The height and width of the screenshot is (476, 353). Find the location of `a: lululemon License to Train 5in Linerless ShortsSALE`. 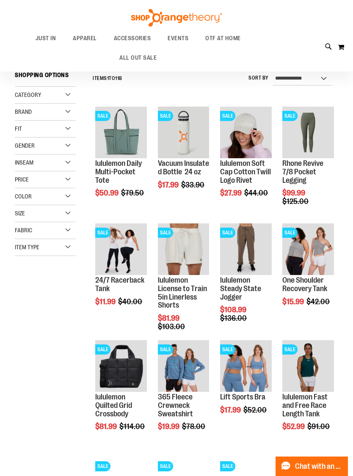

a: lululemon License to Train 5in Linerless ShortsSALE is located at coordinates (183, 250).